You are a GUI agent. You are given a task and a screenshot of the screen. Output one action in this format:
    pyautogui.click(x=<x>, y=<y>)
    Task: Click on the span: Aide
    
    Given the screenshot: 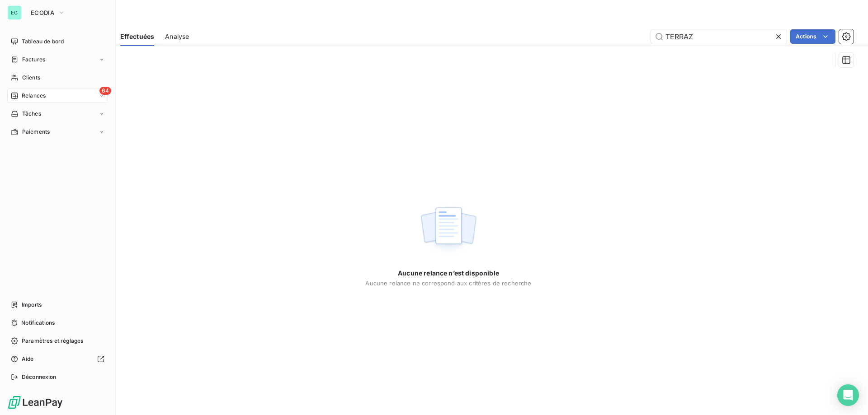 What is the action you would take?
    pyautogui.click(x=27, y=359)
    